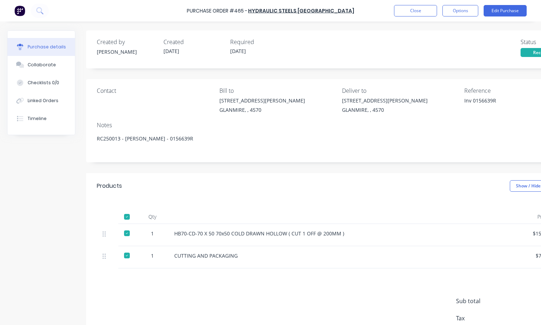 Image resolution: width=541 pixels, height=325 pixels. Describe the element at coordinates (41, 119) in the screenshot. I see `button: Timeline` at that location.